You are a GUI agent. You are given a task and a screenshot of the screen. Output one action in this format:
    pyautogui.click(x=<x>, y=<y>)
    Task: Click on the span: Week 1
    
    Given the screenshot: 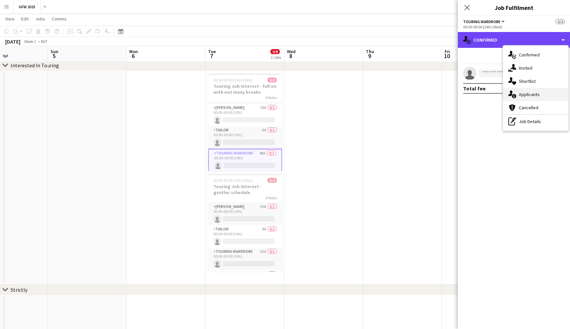 What is the action you would take?
    pyautogui.click(x=30, y=41)
    